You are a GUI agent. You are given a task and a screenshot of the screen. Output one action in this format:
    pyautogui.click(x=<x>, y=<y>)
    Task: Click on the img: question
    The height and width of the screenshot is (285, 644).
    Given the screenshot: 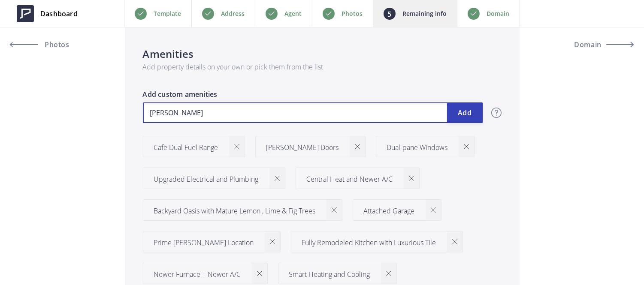 What is the action you would take?
    pyautogui.click(x=497, y=113)
    